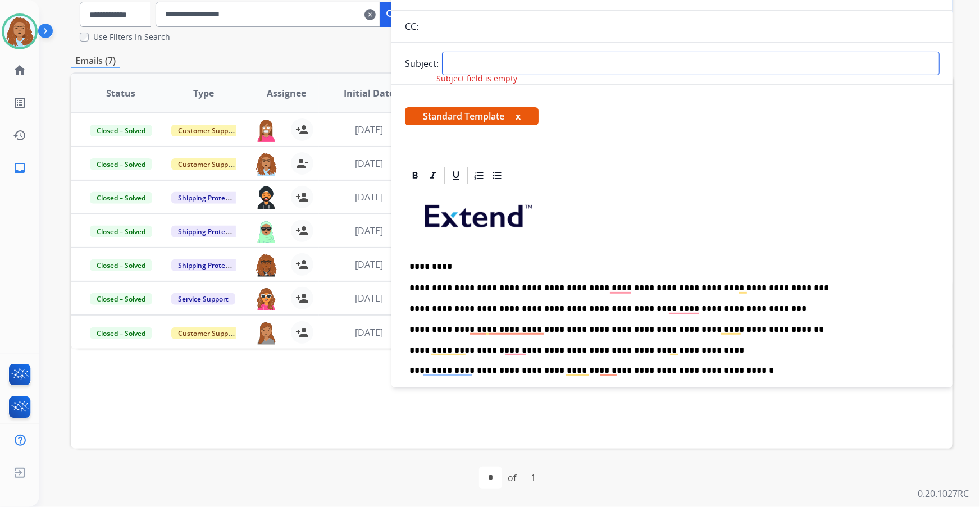 The width and height of the screenshot is (980, 507). I want to click on mat-icon: history, so click(19, 135).